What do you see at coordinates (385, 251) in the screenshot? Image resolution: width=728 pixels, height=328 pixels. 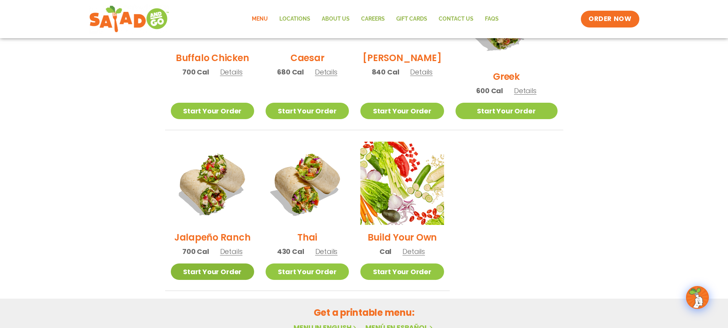 I see `span: Cal` at bounding box center [385, 251].